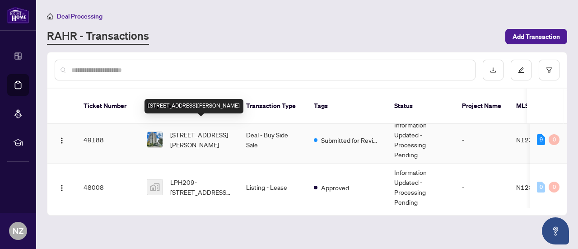  I want to click on span: filter, so click(549, 70).